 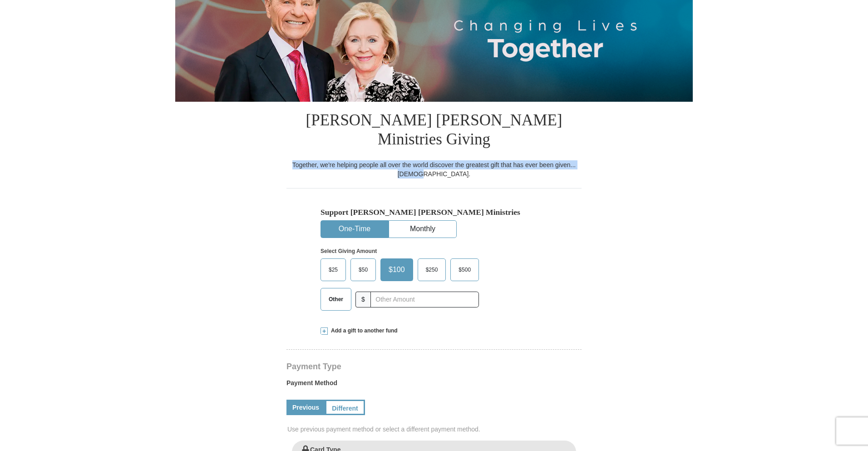 What do you see at coordinates (305, 407) in the screenshot?
I see `a: Previous` at bounding box center [305, 407].